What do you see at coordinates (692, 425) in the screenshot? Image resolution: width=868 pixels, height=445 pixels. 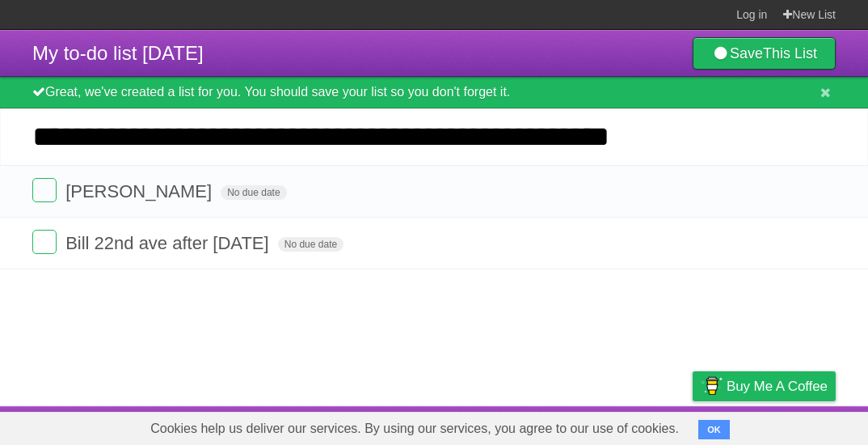 I see `a: Privacy` at bounding box center [692, 425].